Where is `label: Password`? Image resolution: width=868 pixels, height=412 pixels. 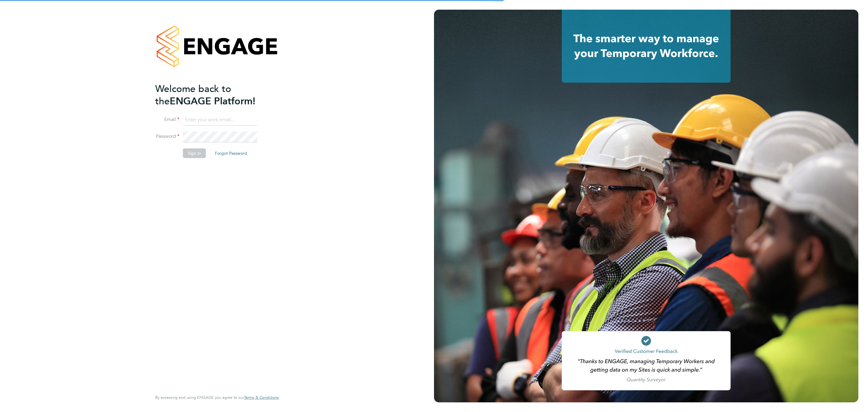
label: Password is located at coordinates (168, 137).